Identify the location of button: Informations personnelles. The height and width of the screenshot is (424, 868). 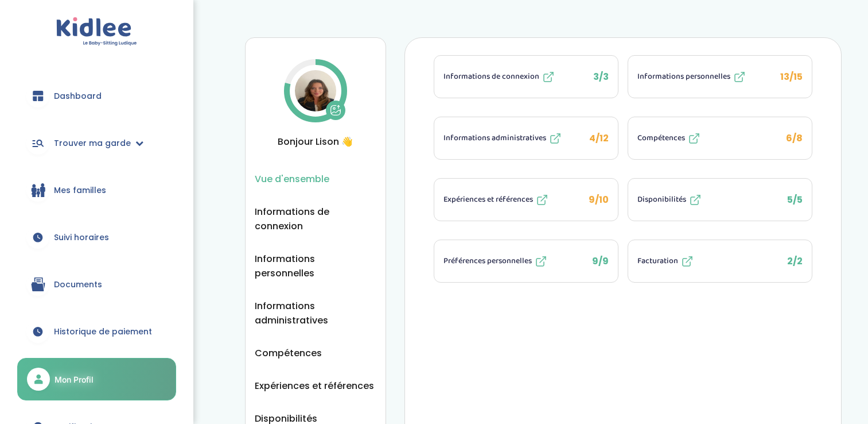
(316, 266).